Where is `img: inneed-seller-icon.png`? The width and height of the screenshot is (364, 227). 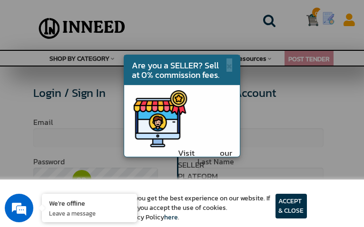
img: inneed-seller-icon.png is located at coordinates (160, 119).